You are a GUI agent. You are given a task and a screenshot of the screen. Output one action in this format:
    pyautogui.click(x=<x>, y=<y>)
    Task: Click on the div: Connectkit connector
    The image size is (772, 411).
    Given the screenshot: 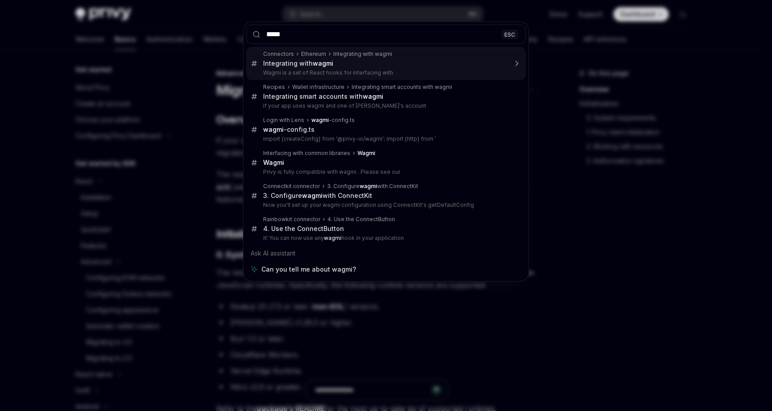 What is the action you would take?
    pyautogui.click(x=291, y=186)
    